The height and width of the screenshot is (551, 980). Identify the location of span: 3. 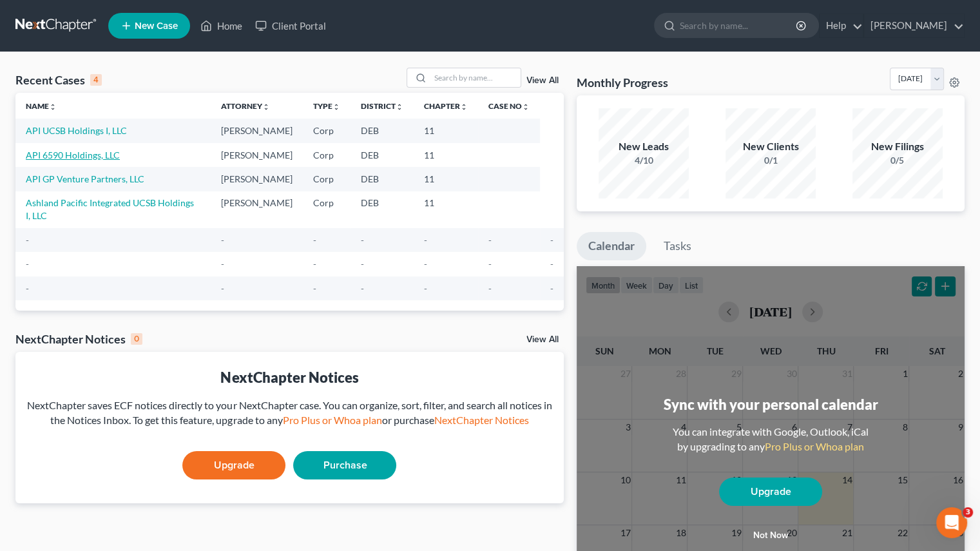
(967, 512).